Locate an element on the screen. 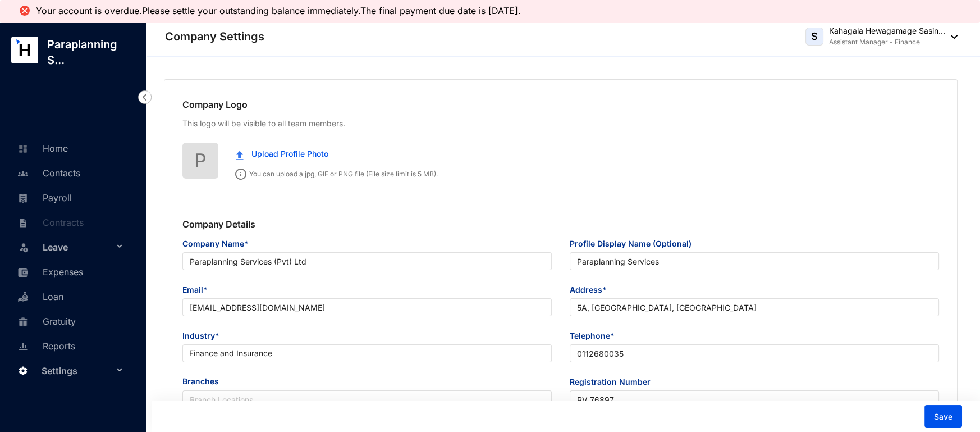 The height and width of the screenshot is (432, 980). img: contract-unselected.99e2b2107c0a7dd48938.svg is located at coordinates (23, 224).